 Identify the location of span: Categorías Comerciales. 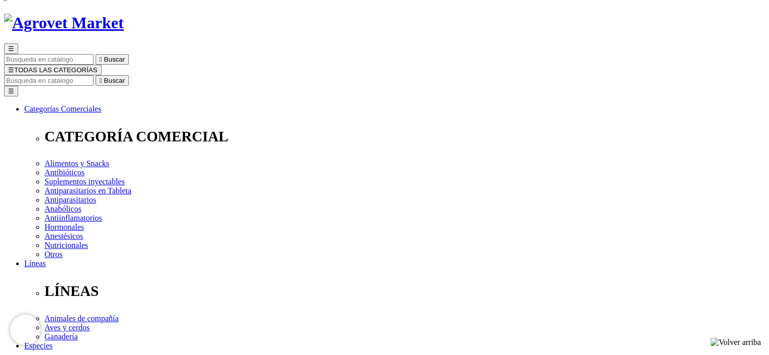
(63, 109).